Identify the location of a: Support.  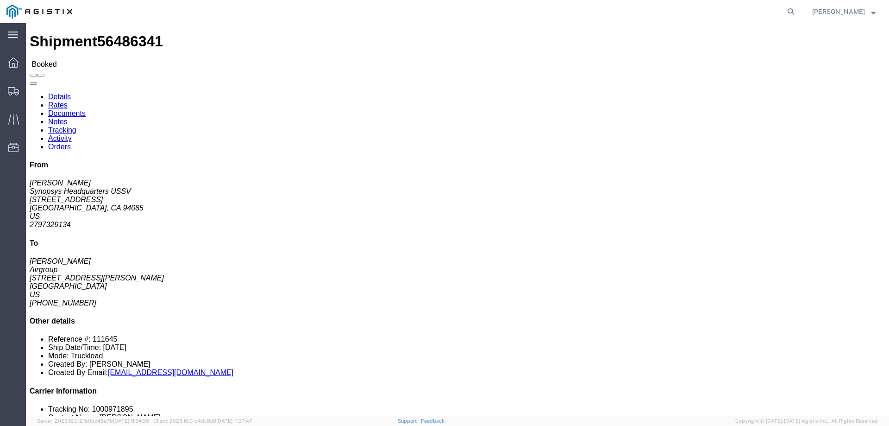
(409, 421).